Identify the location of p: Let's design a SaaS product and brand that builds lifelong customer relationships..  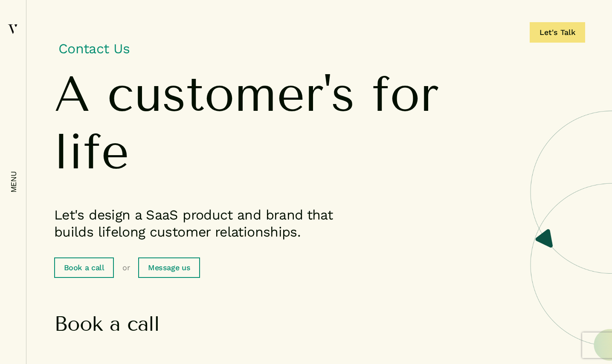
(199, 224).